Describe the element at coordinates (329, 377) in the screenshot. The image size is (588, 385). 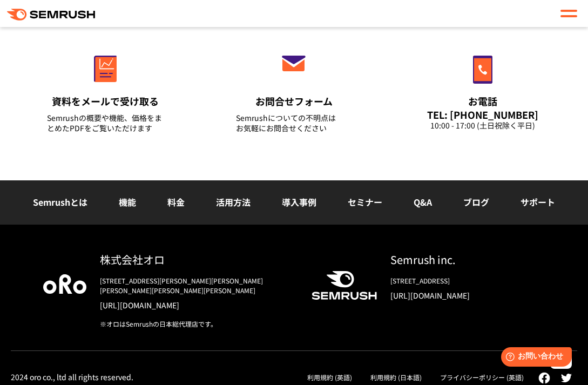
I see `a: 利用規約 (英語)` at that location.